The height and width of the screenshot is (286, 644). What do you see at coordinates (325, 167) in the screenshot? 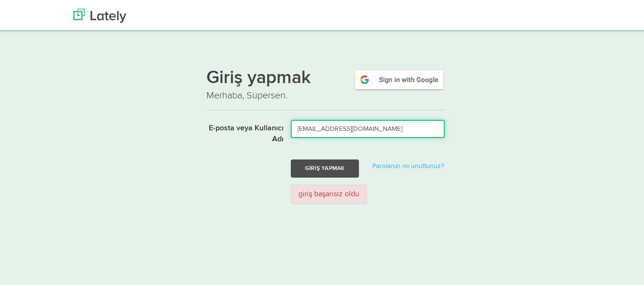
I see `button: Giriş yapmak` at bounding box center [325, 167].